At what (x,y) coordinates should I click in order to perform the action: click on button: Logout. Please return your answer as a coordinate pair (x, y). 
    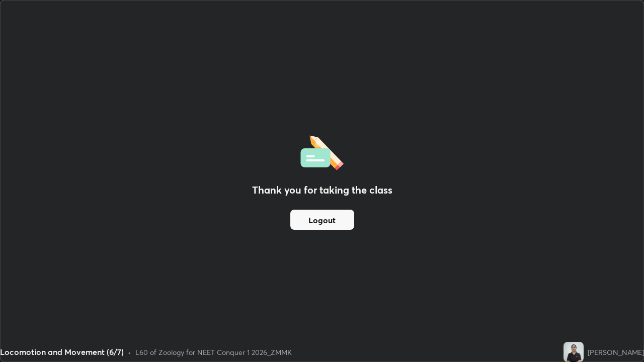
    Looking at the image, I should click on (322, 220).